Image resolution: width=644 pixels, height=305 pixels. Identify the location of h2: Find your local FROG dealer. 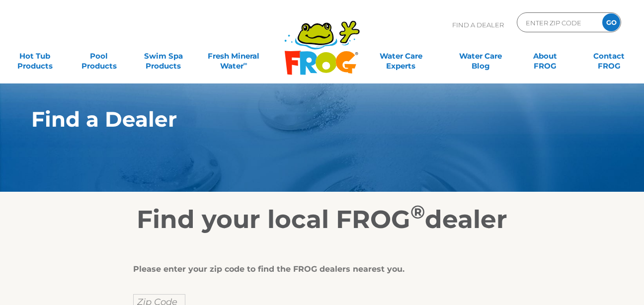
(322, 220).